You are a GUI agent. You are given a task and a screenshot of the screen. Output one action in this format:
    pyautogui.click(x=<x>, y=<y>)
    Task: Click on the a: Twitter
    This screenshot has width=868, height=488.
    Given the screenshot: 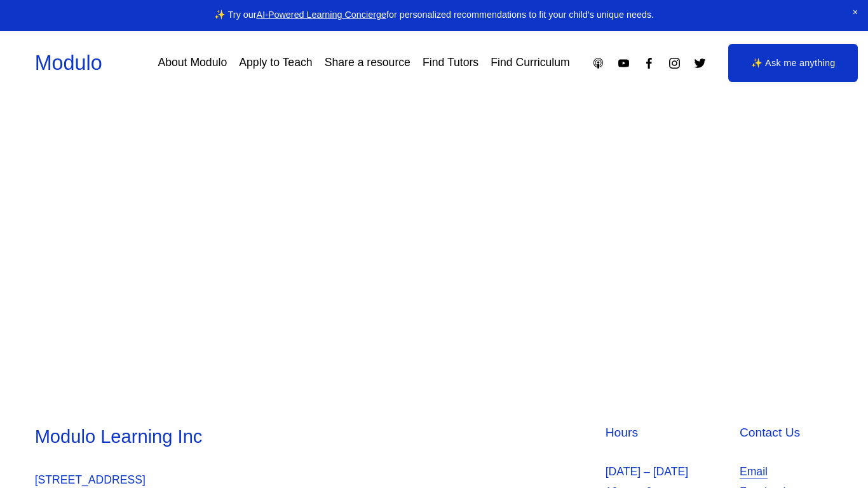 What is the action you would take?
    pyautogui.click(x=699, y=63)
    